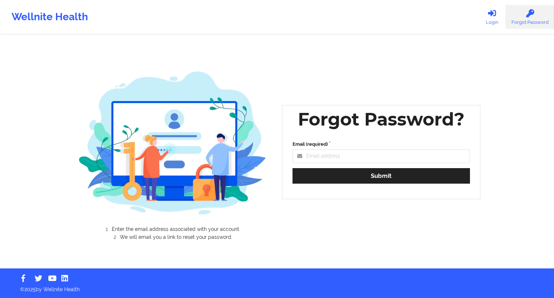 Image resolution: width=554 pixels, height=298 pixels. I want to click on button: Submit, so click(381, 176).